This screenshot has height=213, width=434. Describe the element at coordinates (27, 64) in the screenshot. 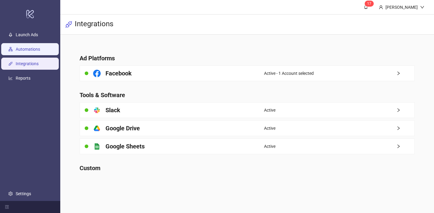

I see `a: Integrations` at that location.